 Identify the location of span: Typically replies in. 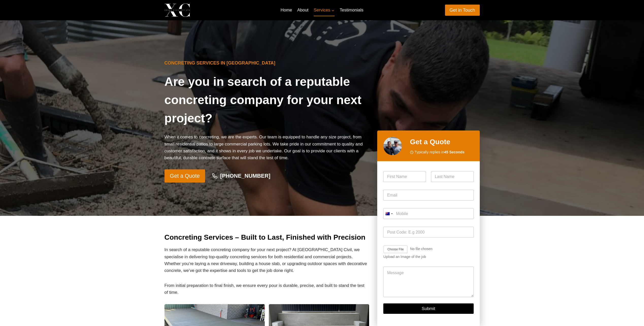
(439, 152).